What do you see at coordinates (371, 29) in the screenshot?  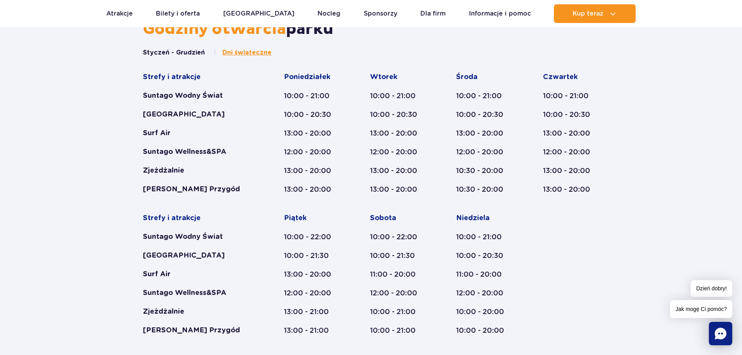 I see `h2: parku` at bounding box center [371, 29].